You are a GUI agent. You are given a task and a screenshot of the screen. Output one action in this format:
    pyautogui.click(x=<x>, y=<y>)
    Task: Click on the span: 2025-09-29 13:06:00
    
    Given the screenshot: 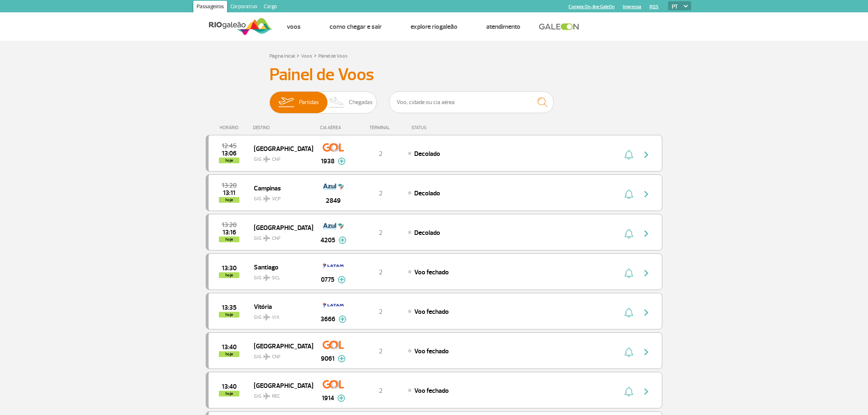 What is the action you would take?
    pyautogui.click(x=229, y=153)
    